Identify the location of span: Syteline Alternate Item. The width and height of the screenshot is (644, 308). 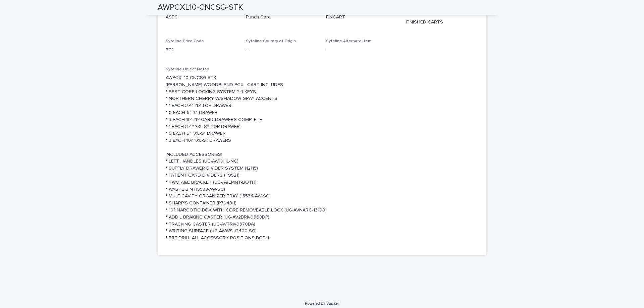
(349, 41).